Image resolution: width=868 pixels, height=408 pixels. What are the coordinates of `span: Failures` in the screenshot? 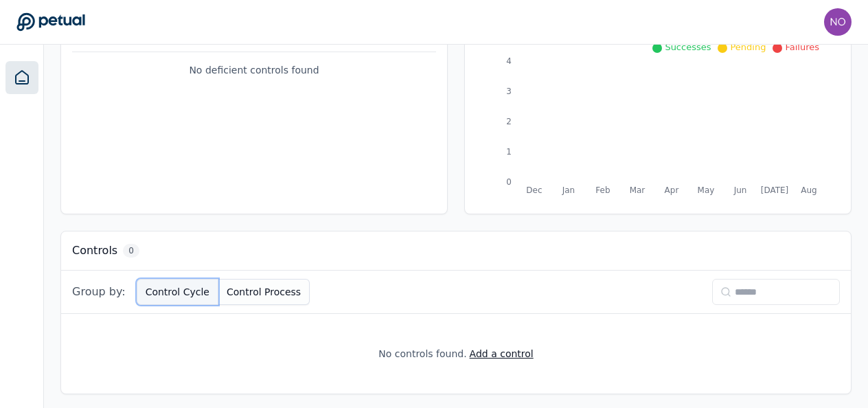 It's located at (802, 46).